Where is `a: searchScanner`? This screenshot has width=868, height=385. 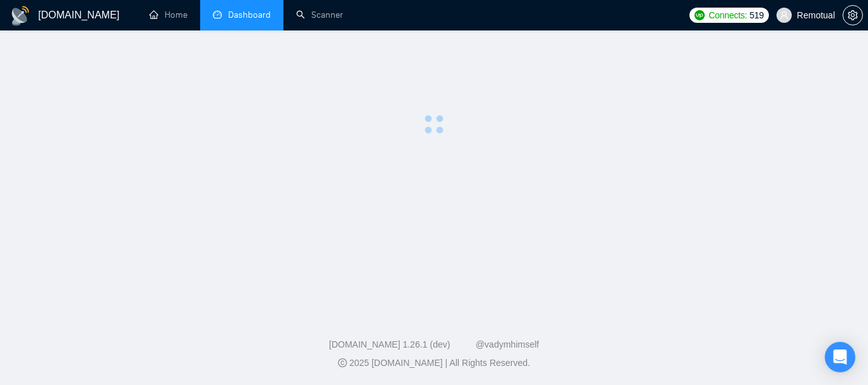 a: searchScanner is located at coordinates (320, 15).